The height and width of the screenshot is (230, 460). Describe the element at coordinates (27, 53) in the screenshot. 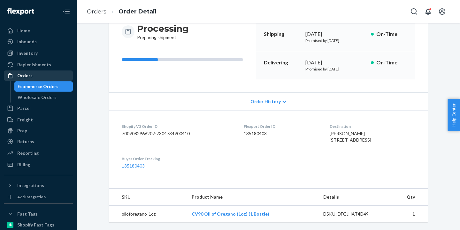

I see `div: Inventory` at that location.